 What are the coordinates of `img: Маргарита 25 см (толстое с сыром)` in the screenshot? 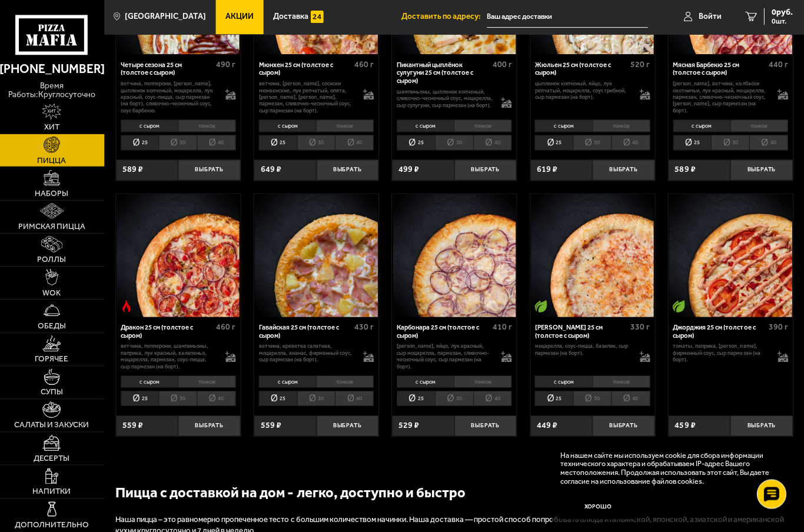 It's located at (593, 256).